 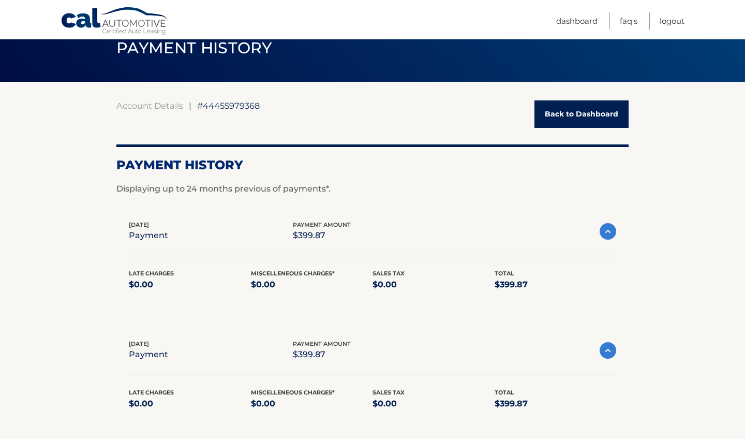 What do you see at coordinates (115, 22) in the screenshot?
I see `a: Cal Automotive` at bounding box center [115, 22].